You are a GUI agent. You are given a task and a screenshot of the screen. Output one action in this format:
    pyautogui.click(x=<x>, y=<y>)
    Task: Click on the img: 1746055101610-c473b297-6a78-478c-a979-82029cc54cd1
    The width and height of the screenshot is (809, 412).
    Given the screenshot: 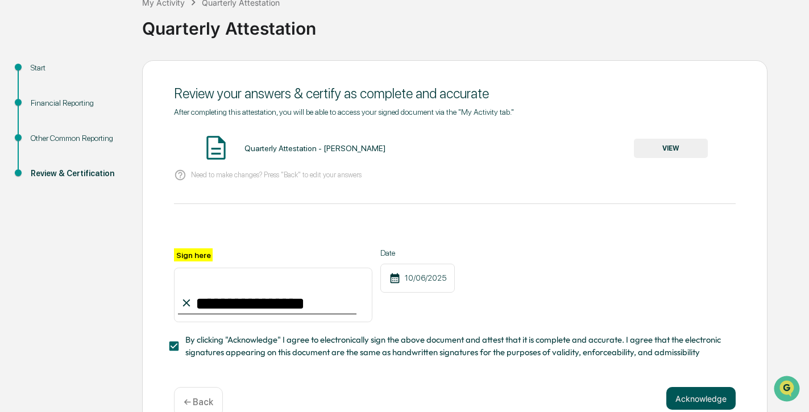 What is the action you would take?
    pyautogui.click(x=22, y=97)
    